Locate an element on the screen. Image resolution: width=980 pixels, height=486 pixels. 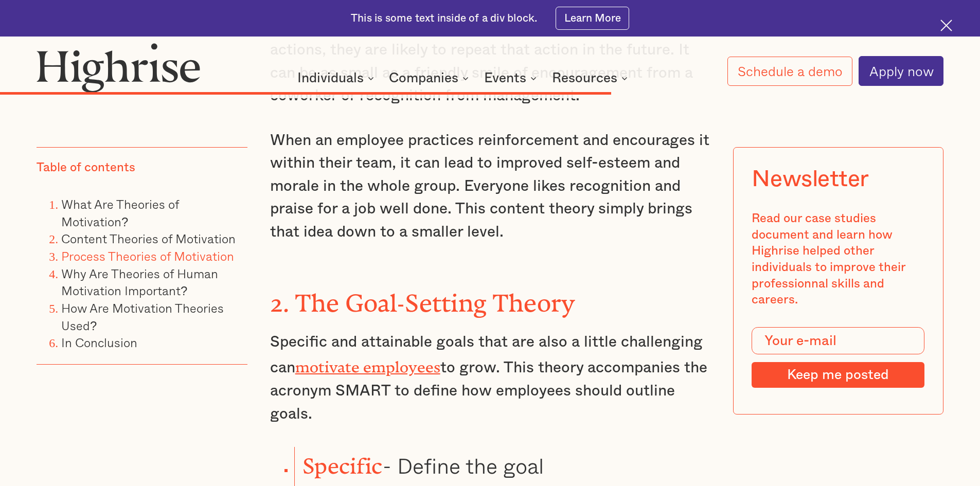
p: When an employee practices reinforcement and encourages it within their team, it can lead to impr... is located at coordinates (490, 186).